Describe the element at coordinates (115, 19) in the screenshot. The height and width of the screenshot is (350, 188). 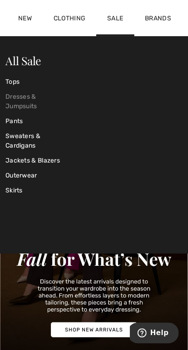
I see `a: Sale` at that location.